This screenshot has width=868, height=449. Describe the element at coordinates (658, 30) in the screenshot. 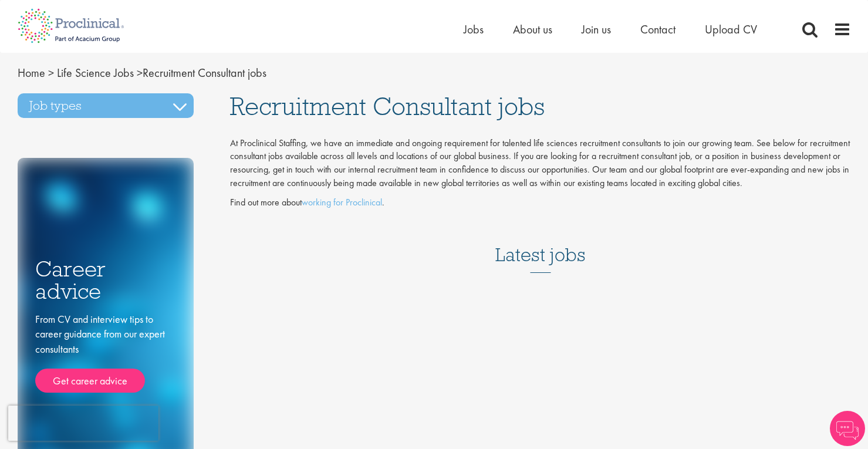

I see `a: Contact` at that location.